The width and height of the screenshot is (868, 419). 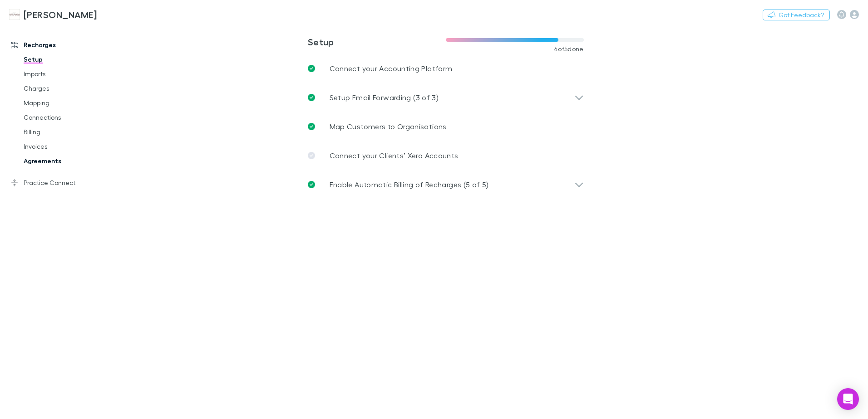 I want to click on div: Setup Email Forwarding (3 of 3), so click(x=446, y=98).